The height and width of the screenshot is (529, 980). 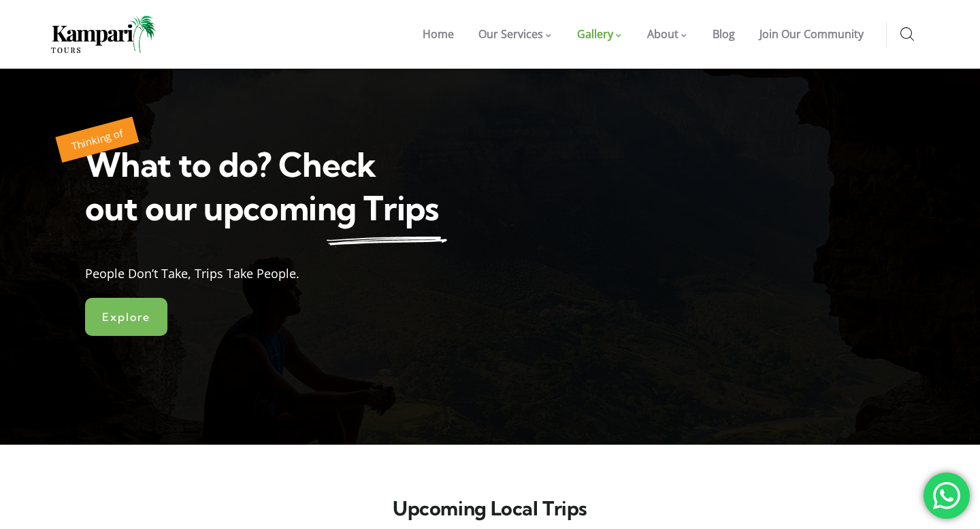 What do you see at coordinates (490, 508) in the screenshot?
I see `h2: Upcoming Local Trips` at bounding box center [490, 508].